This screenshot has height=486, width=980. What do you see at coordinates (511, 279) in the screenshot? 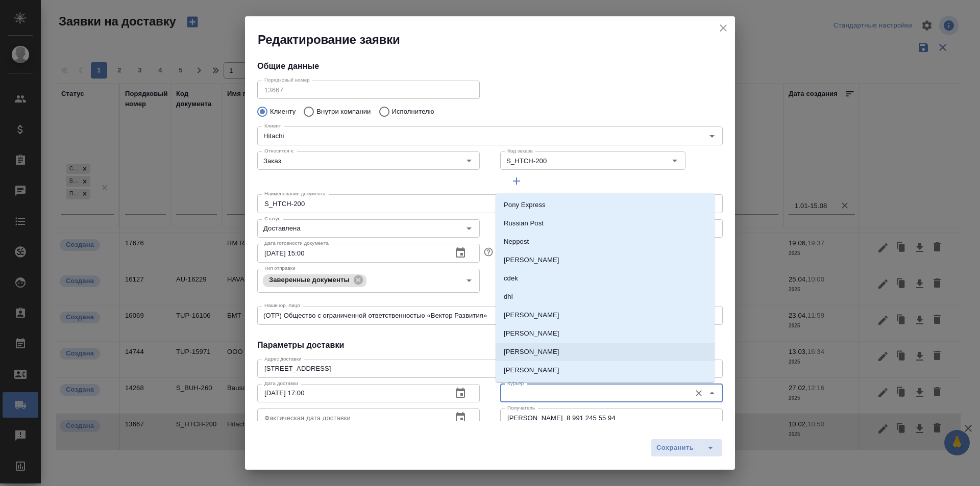
I see `p: cdek` at bounding box center [511, 279].